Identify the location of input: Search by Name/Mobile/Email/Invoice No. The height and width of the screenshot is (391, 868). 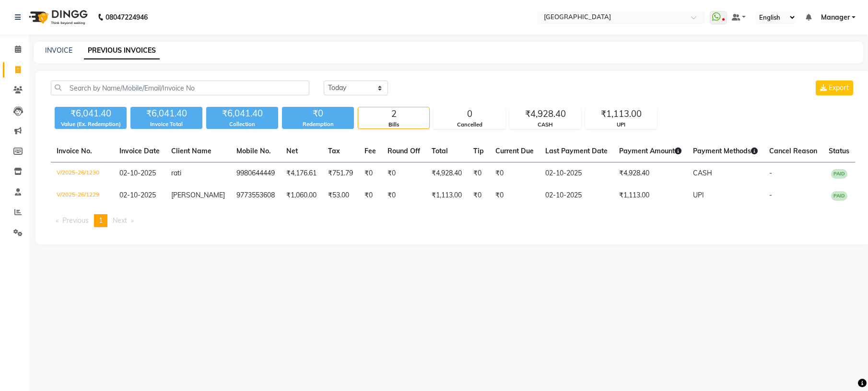
(179, 88).